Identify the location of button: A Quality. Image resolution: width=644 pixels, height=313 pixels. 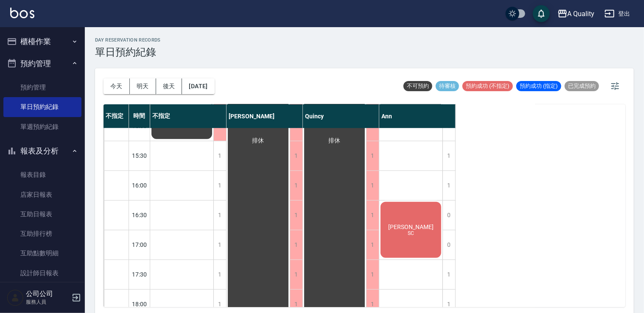
(576, 13).